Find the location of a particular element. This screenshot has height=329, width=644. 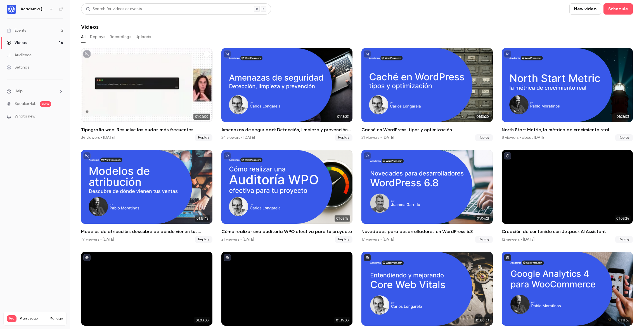

h2: Tipografía web: Resuelve las dudas más frecuentes is located at coordinates (147, 130).